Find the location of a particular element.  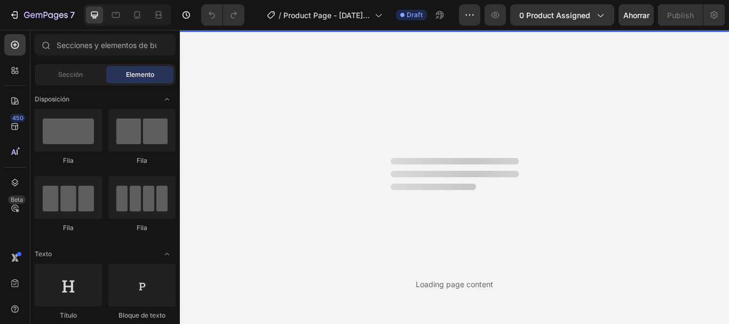

div: Loading page content is located at coordinates (454, 284).